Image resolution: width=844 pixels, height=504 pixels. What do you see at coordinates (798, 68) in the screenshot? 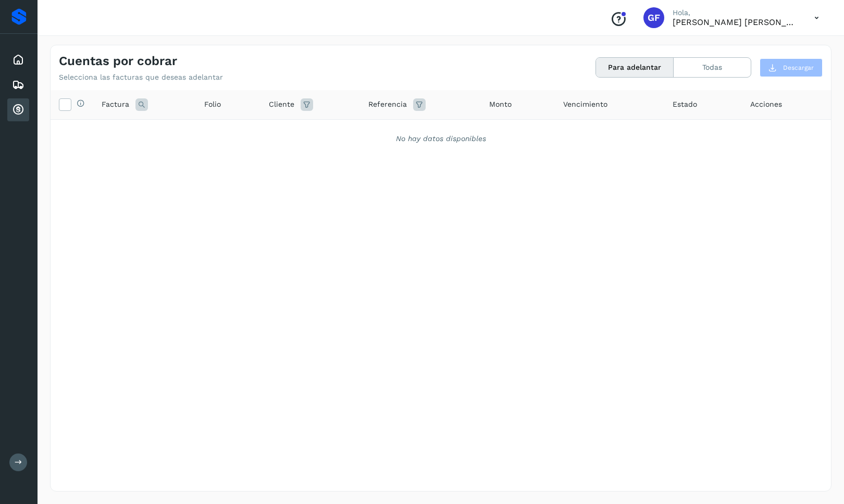
I see `span: Descargar` at bounding box center [798, 68].